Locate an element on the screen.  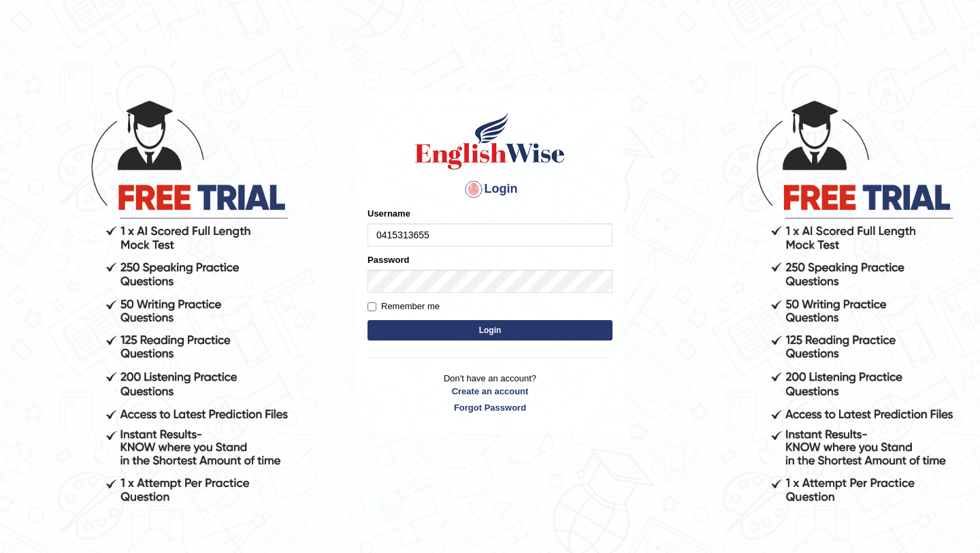
label: Password is located at coordinates (388, 259).